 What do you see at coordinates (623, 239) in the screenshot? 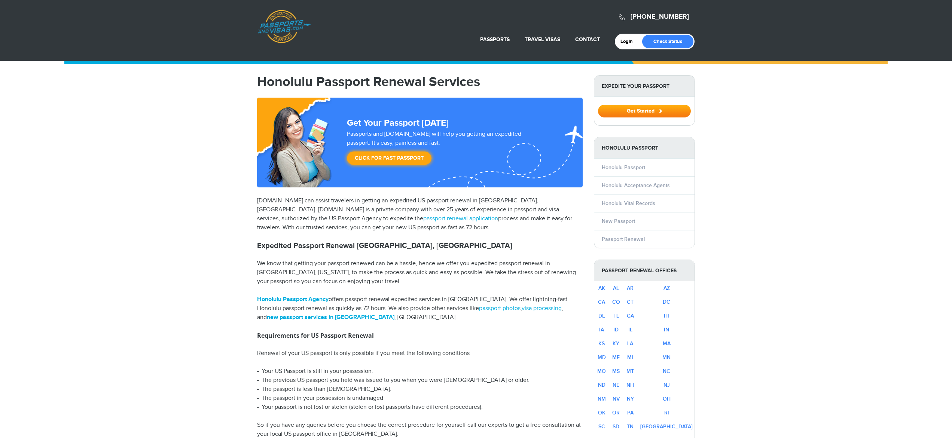
I see `a: Passport Renewal` at bounding box center [623, 239].